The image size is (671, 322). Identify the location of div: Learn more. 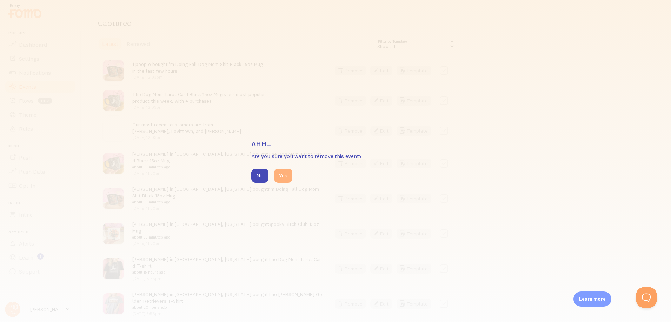
(592, 299).